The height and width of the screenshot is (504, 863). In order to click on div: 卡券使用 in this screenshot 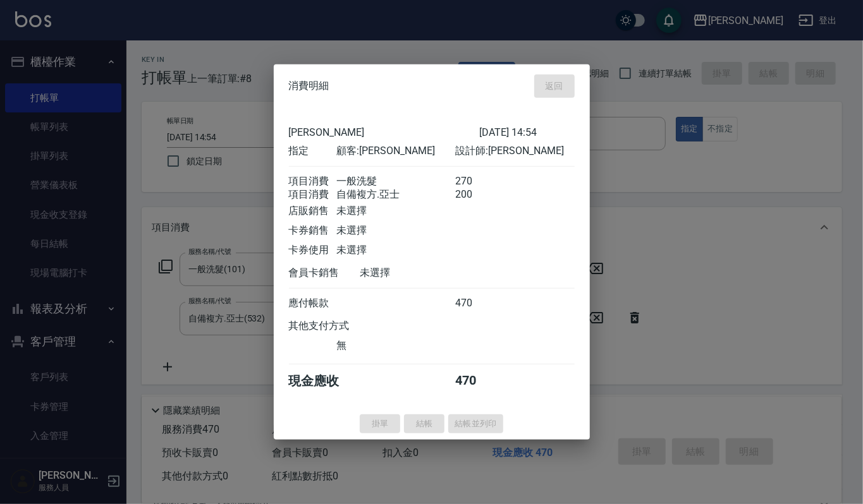, I will do `click(313, 249)`.